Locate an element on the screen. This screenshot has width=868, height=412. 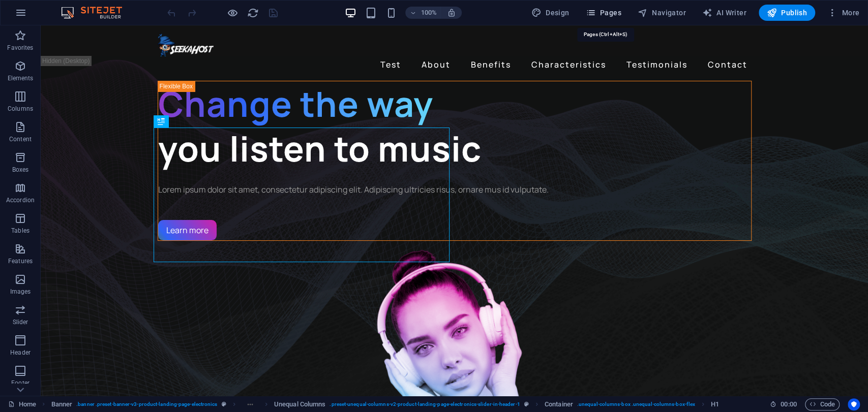
p: Columns is located at coordinates (20, 108).